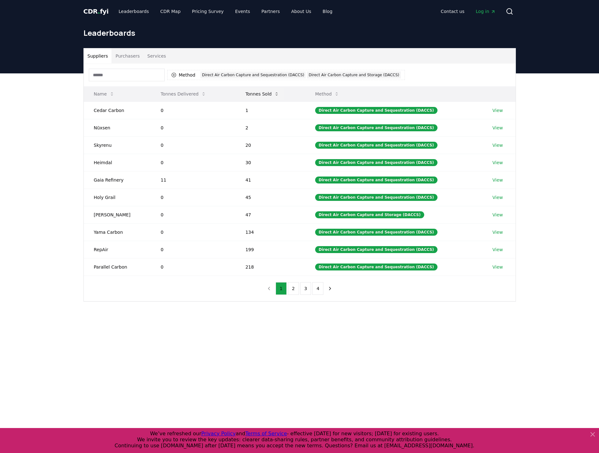 This screenshot has height=453, width=599. What do you see at coordinates (293, 288) in the screenshot?
I see `button: 2` at bounding box center [293, 288].